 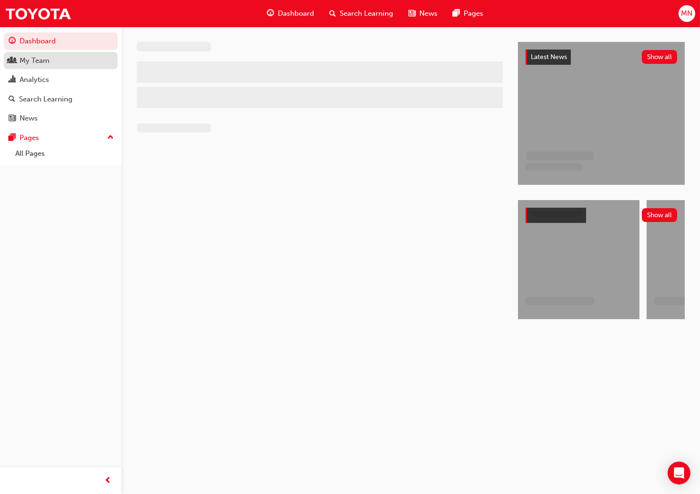 I want to click on div: Analytics, so click(x=34, y=80).